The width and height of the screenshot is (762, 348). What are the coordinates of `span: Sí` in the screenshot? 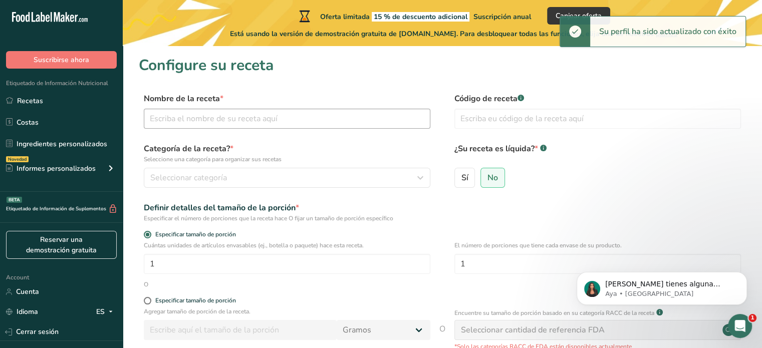 It's located at (465, 178).